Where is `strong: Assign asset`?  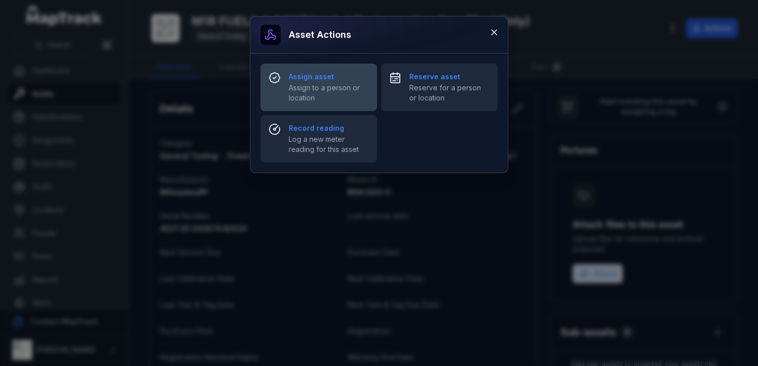 strong: Assign asset is located at coordinates (328, 77).